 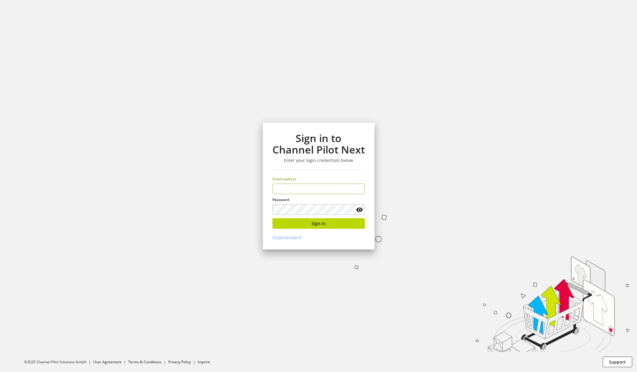 I want to click on span: Sign in, so click(x=319, y=223).